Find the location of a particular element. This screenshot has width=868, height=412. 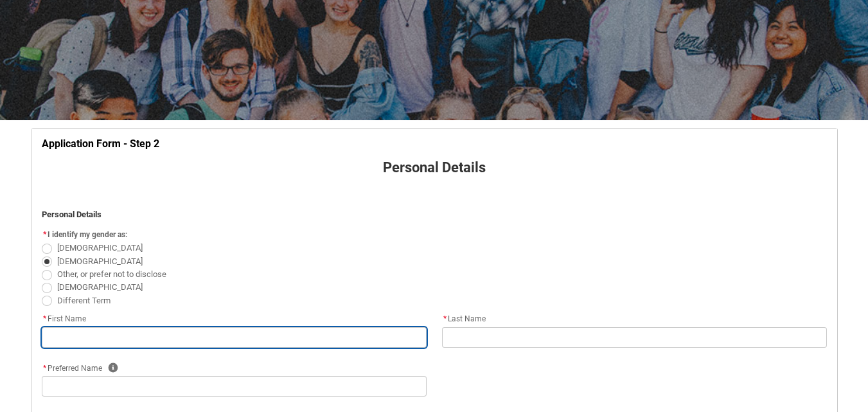

span: I identify my gender as: is located at coordinates (88, 235).